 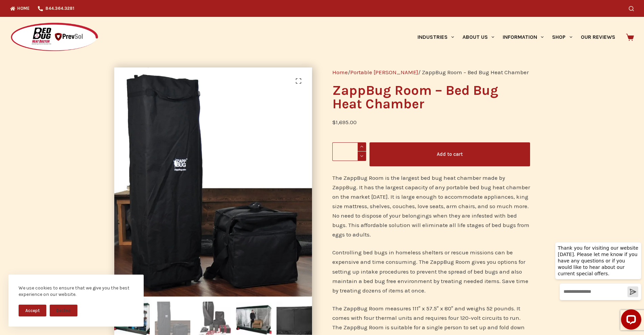 I want to click on input: Product quantity, so click(x=349, y=152).